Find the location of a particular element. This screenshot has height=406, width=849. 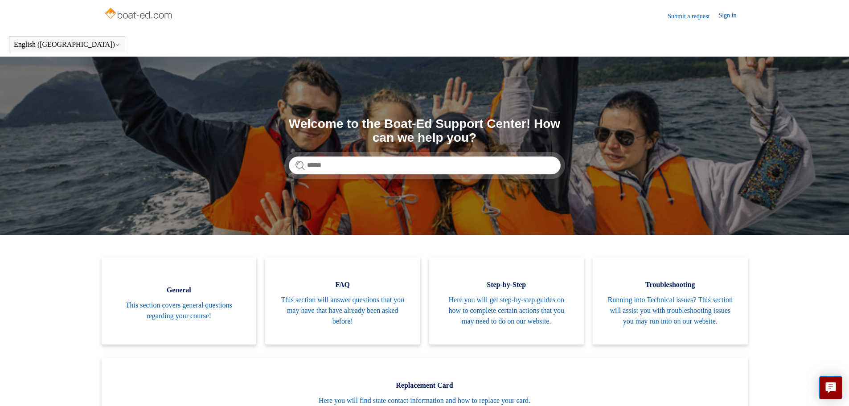

span: FAQ is located at coordinates (343, 285).